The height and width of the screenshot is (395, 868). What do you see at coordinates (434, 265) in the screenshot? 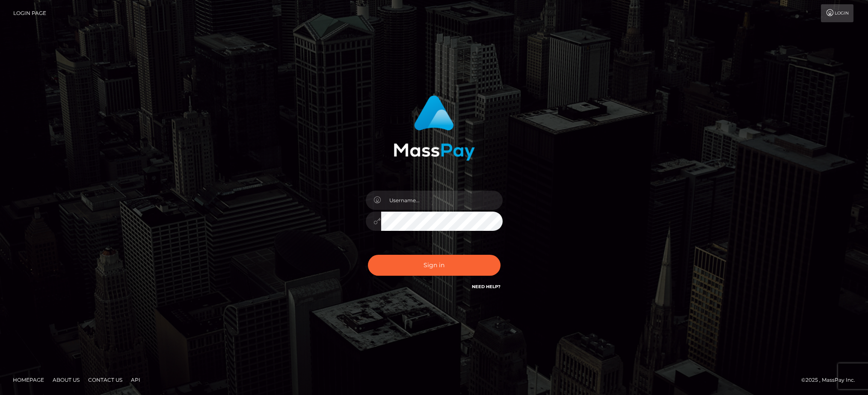
I see `button: Sign in` at bounding box center [434, 265].